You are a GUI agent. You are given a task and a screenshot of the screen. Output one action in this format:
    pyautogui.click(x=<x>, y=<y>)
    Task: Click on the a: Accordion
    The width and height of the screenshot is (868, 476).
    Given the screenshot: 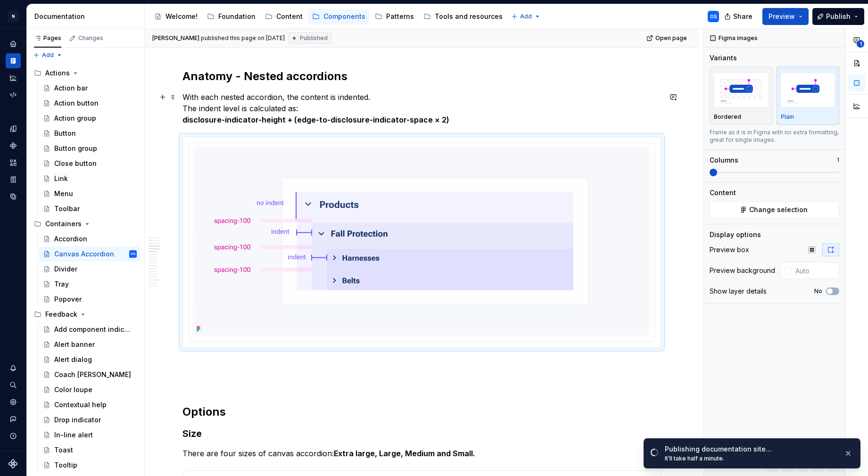 What is the action you would take?
    pyautogui.click(x=90, y=239)
    